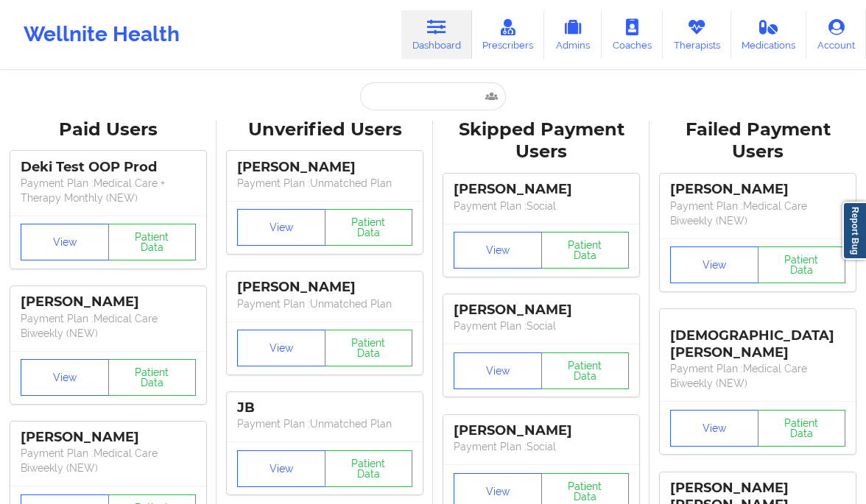 The width and height of the screenshot is (866, 504). Describe the element at coordinates (109, 167) in the screenshot. I see `div: Deki Test OOP Prod` at that location.